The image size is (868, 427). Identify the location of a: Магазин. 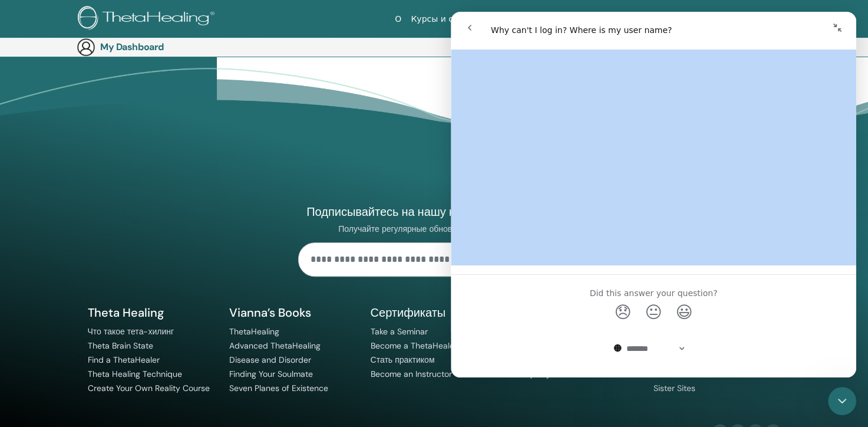
(717, 19).